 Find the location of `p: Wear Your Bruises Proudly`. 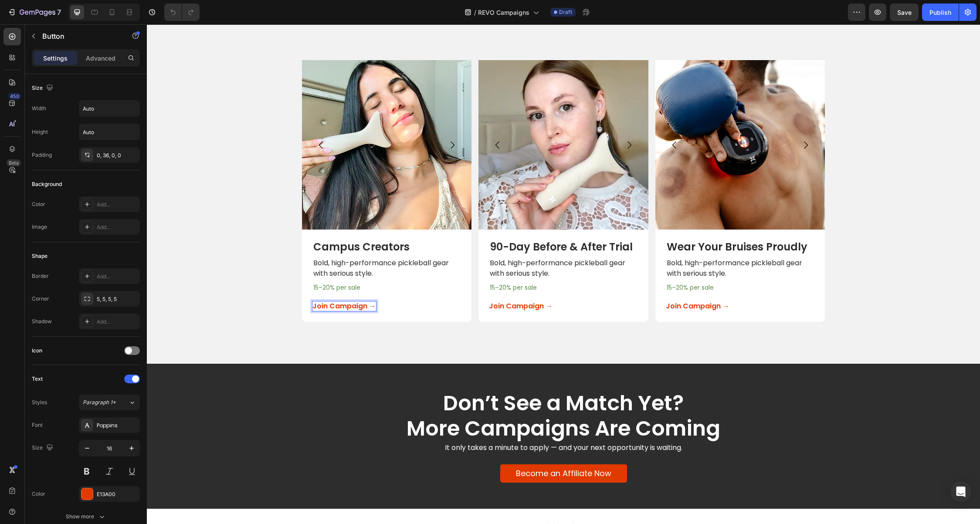

p: Wear Your Bruises Proudly is located at coordinates (593, 223).